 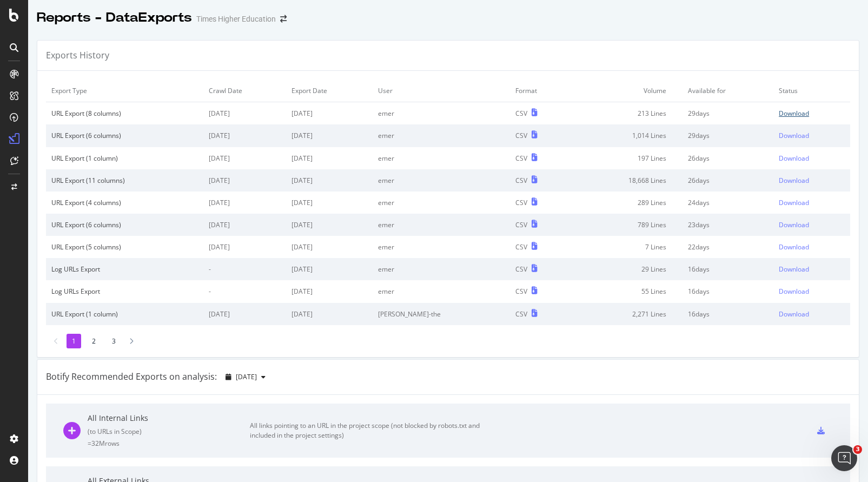 I want to click on div: Times Higher Education, so click(x=236, y=19).